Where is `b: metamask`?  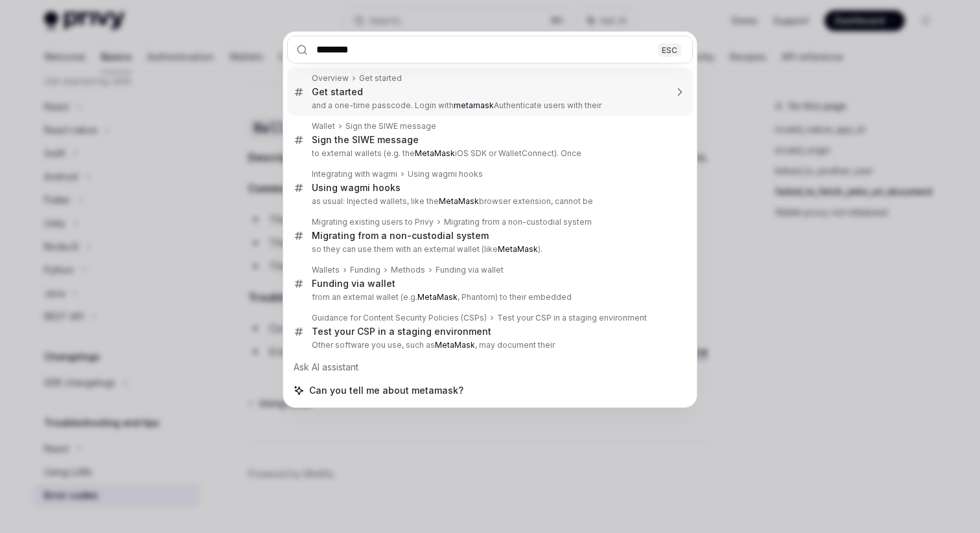 b: metamask is located at coordinates (474, 105).